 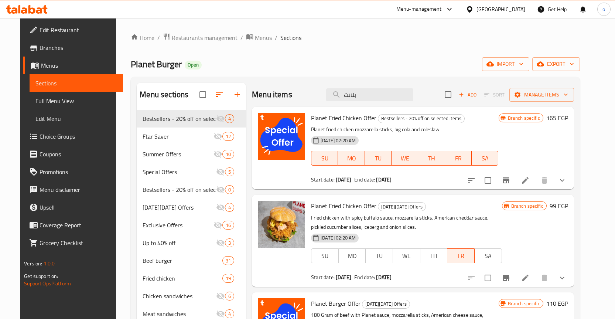 I want to click on a: Menus, so click(x=73, y=65).